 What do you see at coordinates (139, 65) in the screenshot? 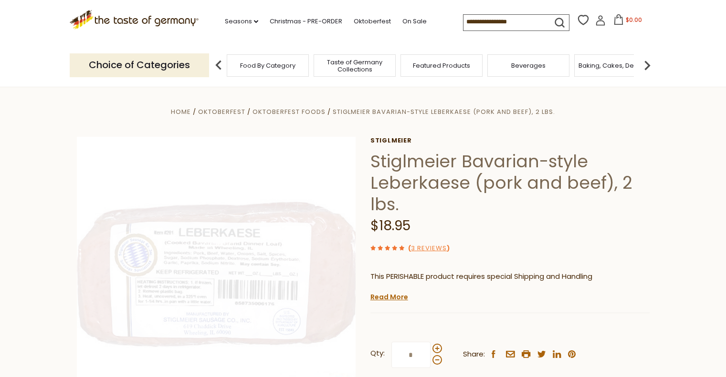
I see `p: Choice of Categories` at bounding box center [139, 65].